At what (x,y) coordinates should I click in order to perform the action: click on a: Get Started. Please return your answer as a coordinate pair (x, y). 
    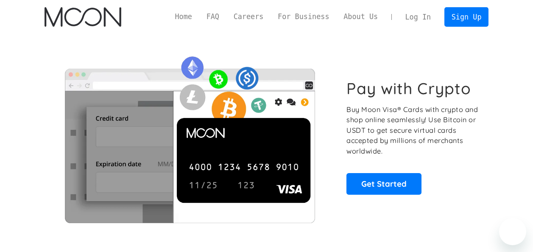
    Looking at the image, I should click on (384, 184).